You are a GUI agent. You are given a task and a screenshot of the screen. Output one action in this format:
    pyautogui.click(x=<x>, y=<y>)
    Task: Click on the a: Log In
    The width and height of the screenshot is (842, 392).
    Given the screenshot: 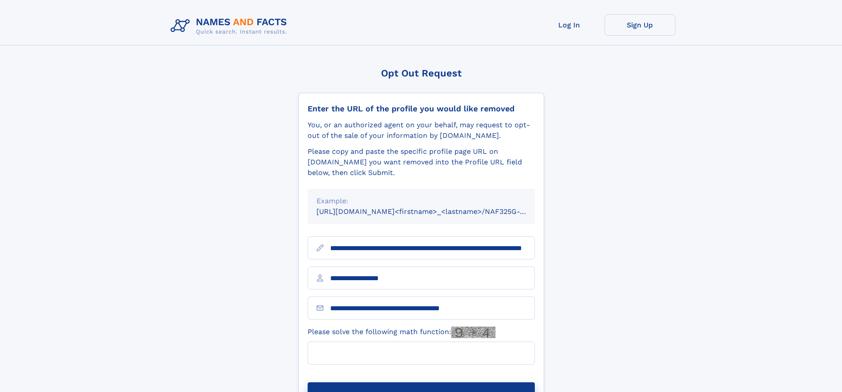 What is the action you would take?
    pyautogui.click(x=569, y=25)
    